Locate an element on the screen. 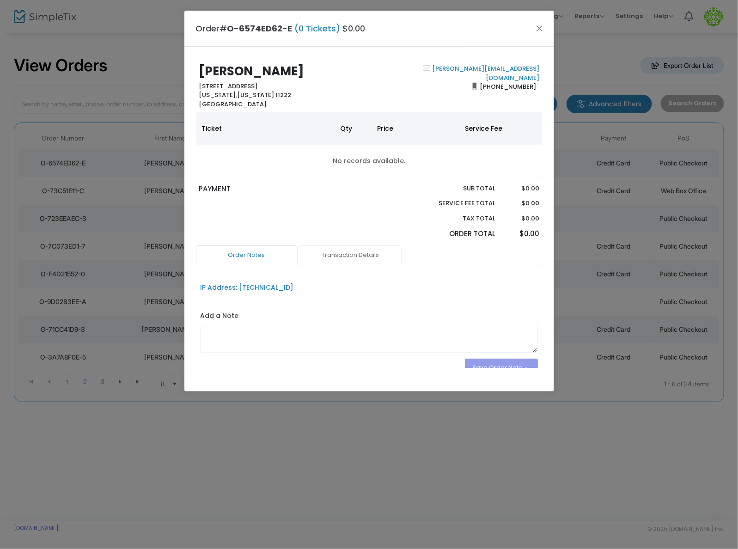 The width and height of the screenshot is (738, 549). button: Close is located at coordinates (540, 28).